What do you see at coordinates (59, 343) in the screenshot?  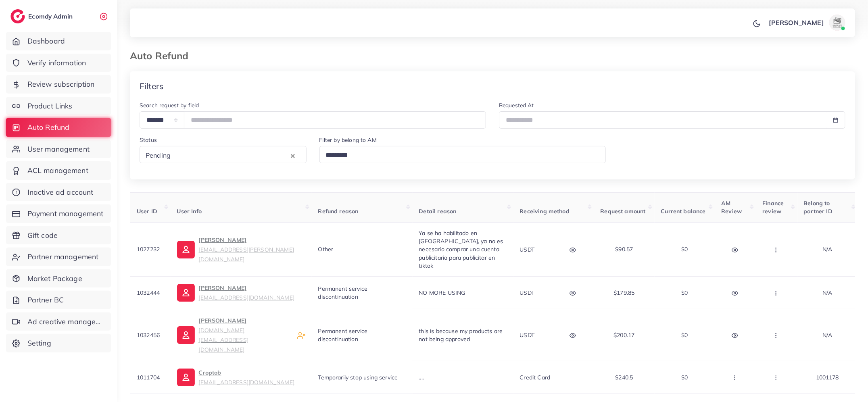 I see `a: Setting` at bounding box center [59, 343].